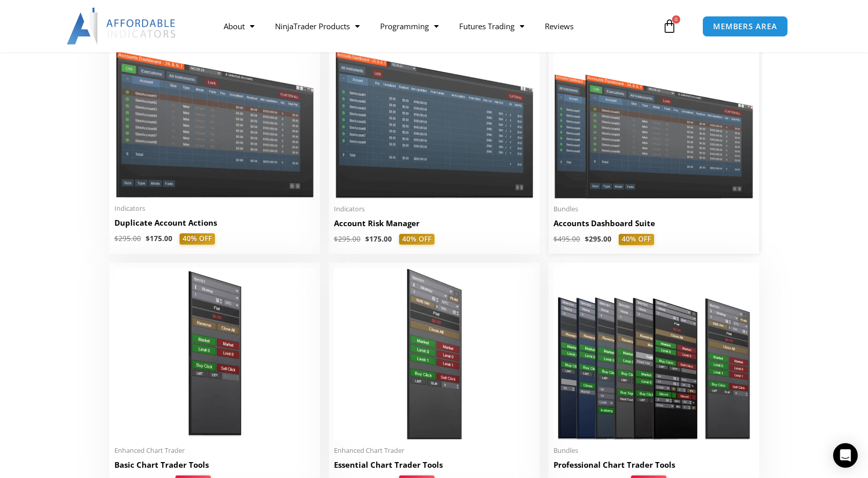  What do you see at coordinates (239, 26) in the screenshot?
I see `a: About` at bounding box center [239, 26].